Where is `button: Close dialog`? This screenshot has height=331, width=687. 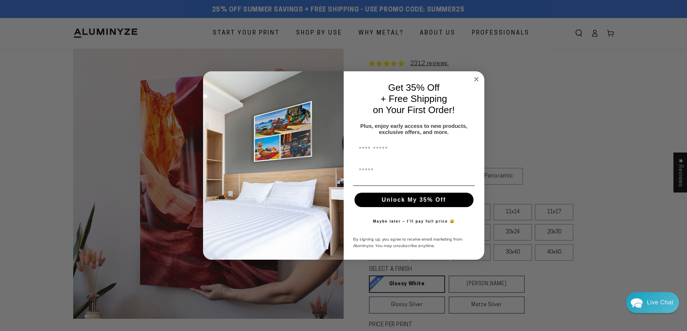 button: Close dialog is located at coordinates (476, 79).